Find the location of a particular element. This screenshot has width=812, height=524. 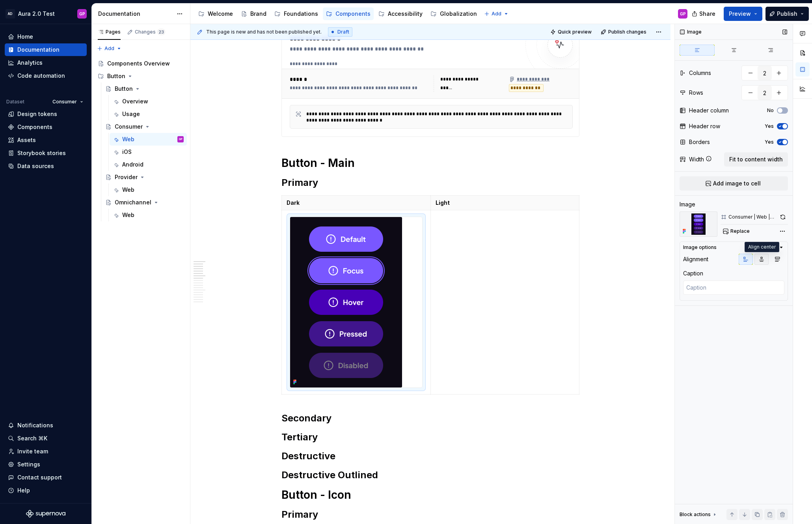

label: Yes is located at coordinates (769, 142).